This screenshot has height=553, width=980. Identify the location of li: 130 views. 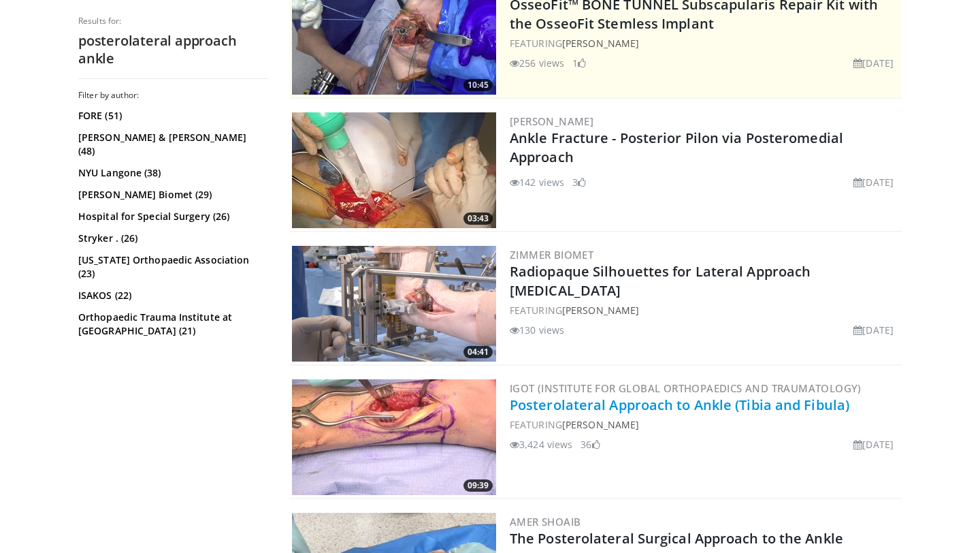
(537, 329).